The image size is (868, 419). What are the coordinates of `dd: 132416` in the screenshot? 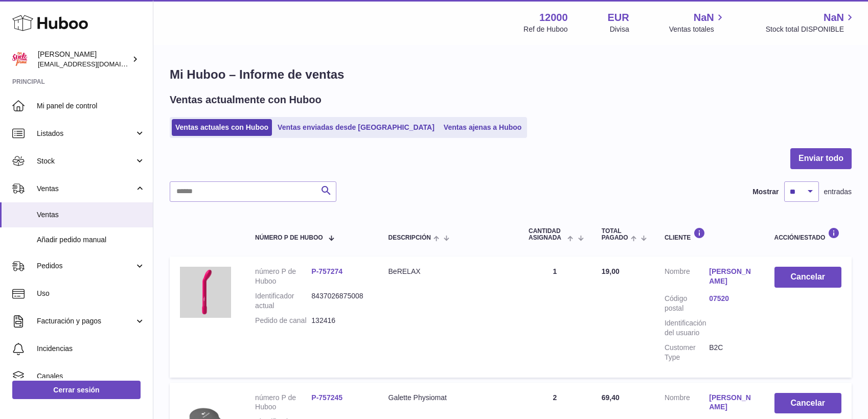 It's located at (339, 321).